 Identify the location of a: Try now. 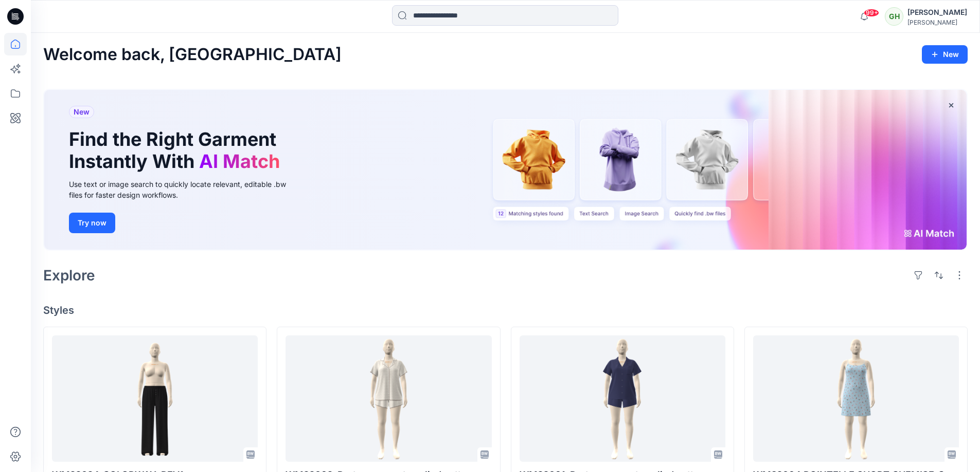
(92, 223).